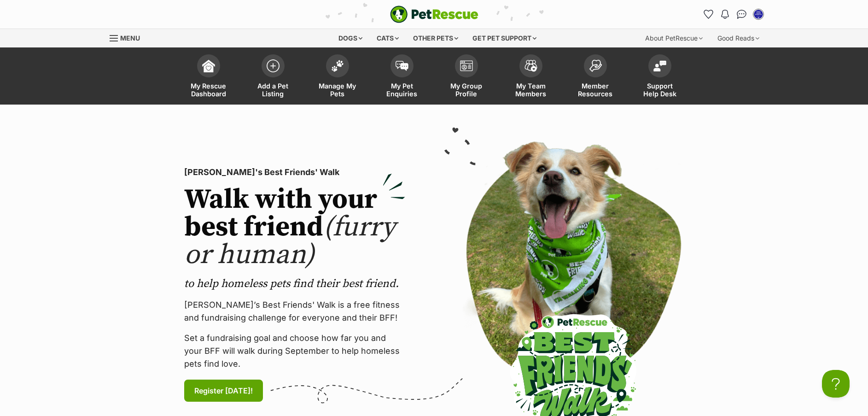 The image size is (868, 416). I want to click on img: help-desk-icon-fdf02630f3aa405de69fd3d07c3f3aa587a6932b1a1747fa1d2bba05be0121f9.svg, so click(660, 66).